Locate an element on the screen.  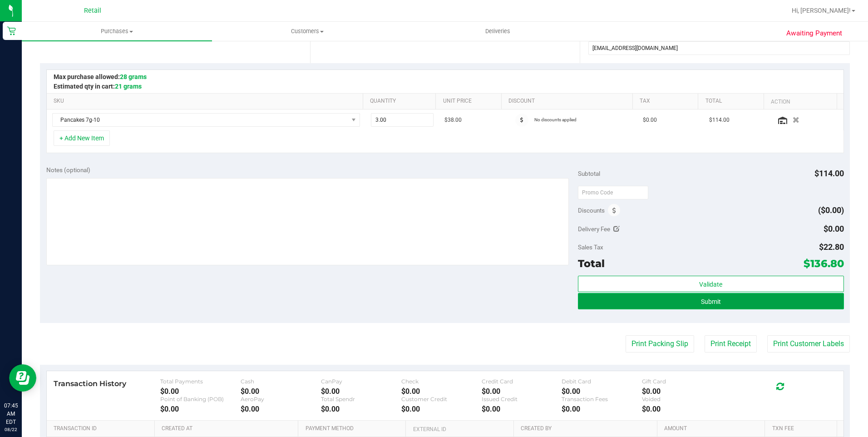
span: Purchases is located at coordinates (117, 31).